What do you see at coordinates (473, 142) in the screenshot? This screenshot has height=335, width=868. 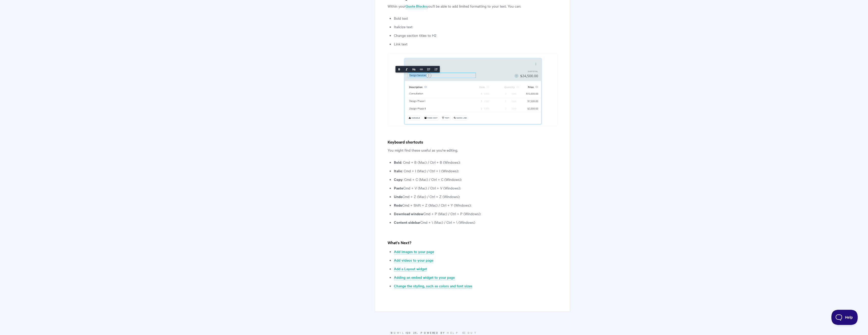 I see `h4: Keyboard shortcuts` at bounding box center [473, 142].